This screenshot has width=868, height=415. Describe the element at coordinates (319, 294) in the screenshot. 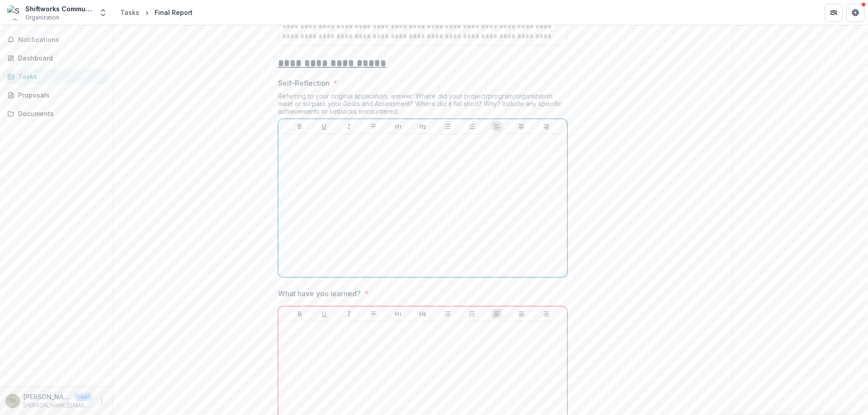

I see `p: What have you learned?` at that location.